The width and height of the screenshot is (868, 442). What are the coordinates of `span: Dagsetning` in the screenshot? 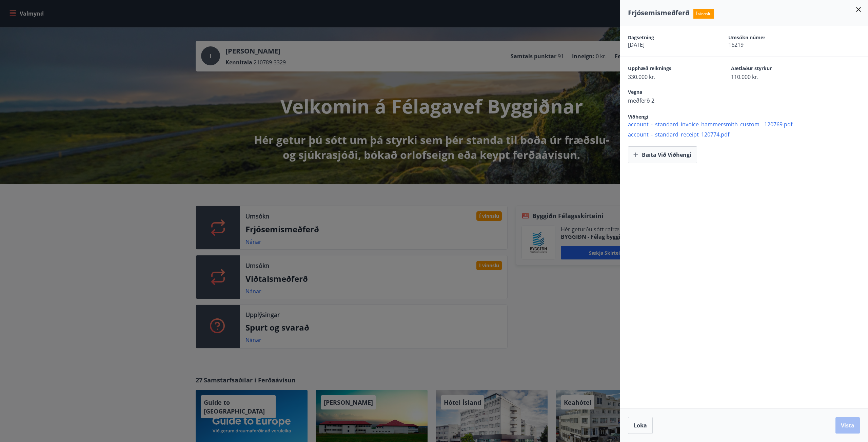 It's located at (666, 38).